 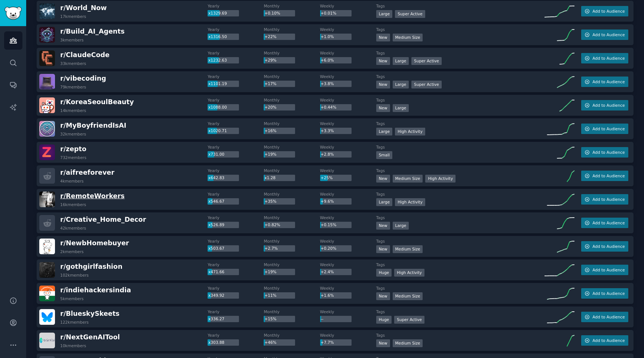 What do you see at coordinates (47, 152) in the screenshot?
I see `img: zepto` at bounding box center [47, 152].